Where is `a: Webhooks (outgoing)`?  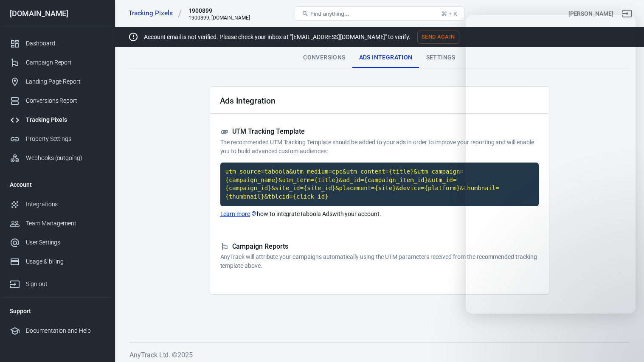
a: Webhooks (outgoing) is located at coordinates (57, 158).